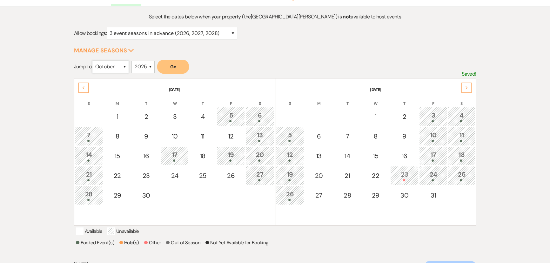 This screenshot has width=550, height=263. What do you see at coordinates (173, 67) in the screenshot?
I see `button: Go` at bounding box center [173, 67].